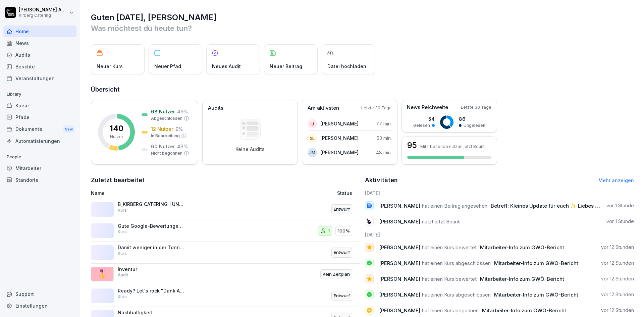 Image resolution: width=644 pixels, height=317 pixels. I want to click on p: Nutzer, so click(116, 137).